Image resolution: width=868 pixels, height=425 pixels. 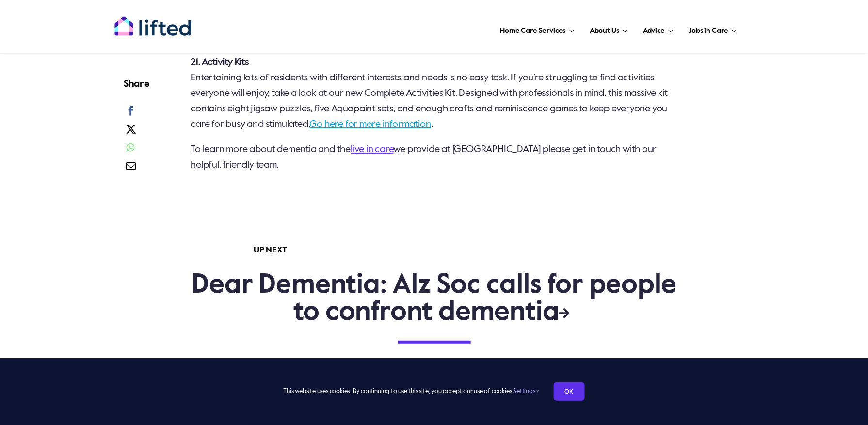 I want to click on strong: 21. Activity Kits, so click(x=219, y=63).